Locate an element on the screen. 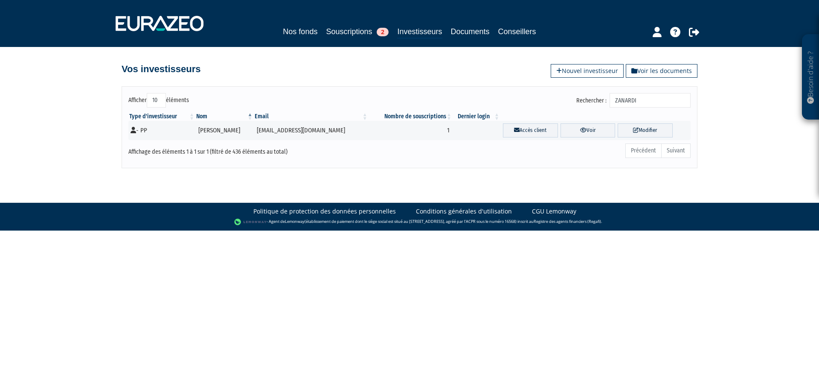 This screenshot has width=819, height=389. a: Voir les documents is located at coordinates (662, 71).